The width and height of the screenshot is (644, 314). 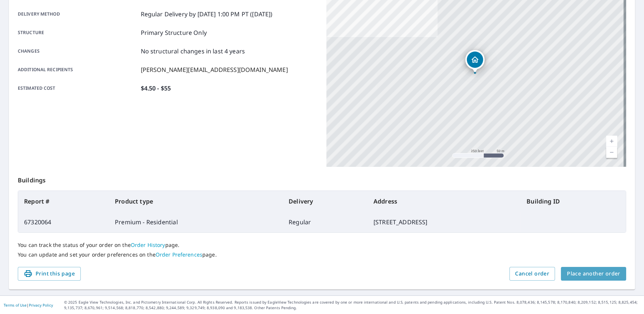 What do you see at coordinates (444, 201) in the screenshot?
I see `th: Address` at bounding box center [444, 201].